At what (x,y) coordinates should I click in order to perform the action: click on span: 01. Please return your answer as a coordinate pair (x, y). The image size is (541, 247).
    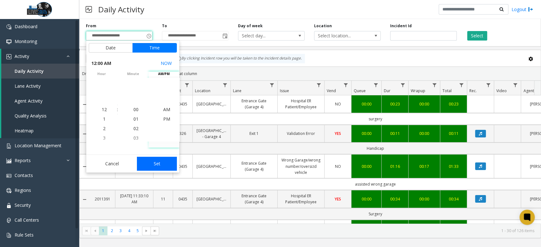
    Looking at the image, I should click on (136, 119).